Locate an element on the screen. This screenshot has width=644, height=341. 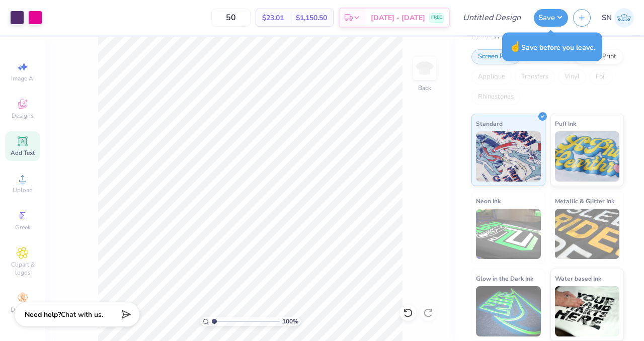
img: Puff Ink is located at coordinates (587, 157).